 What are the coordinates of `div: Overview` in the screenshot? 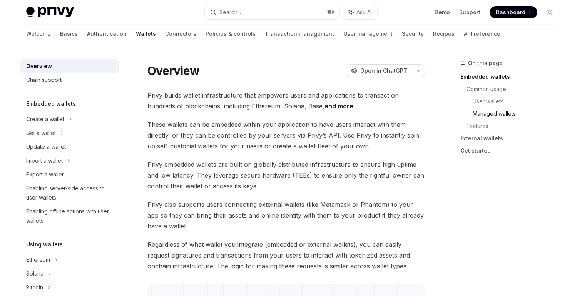 It's located at (39, 66).